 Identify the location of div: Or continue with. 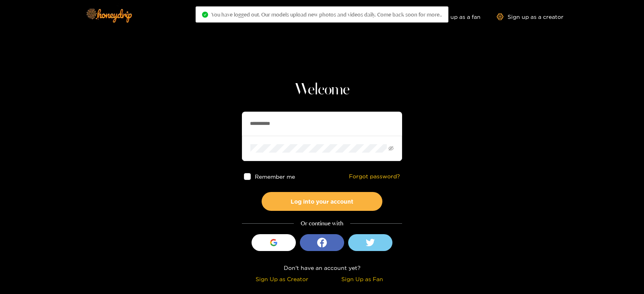
(322, 224).